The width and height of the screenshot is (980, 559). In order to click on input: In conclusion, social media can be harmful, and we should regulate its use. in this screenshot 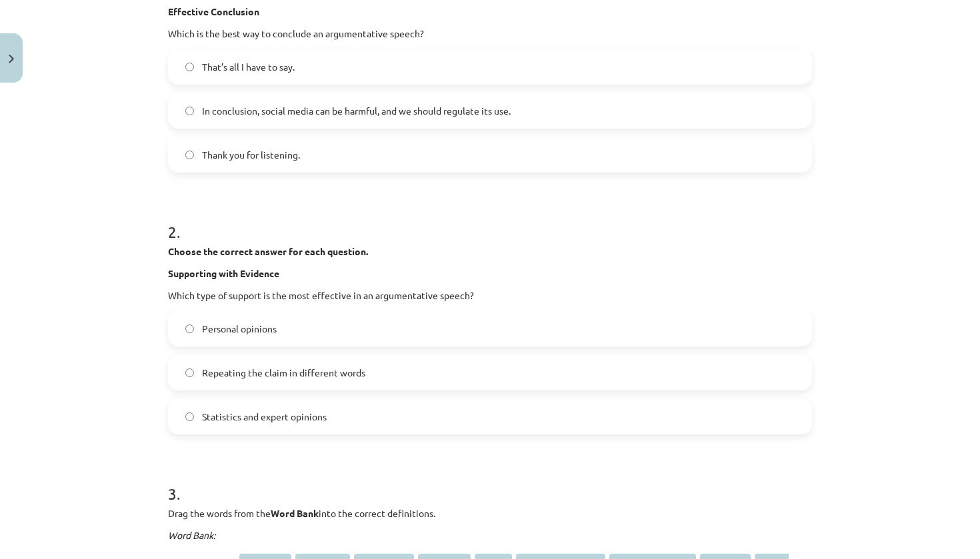, I will do `click(189, 111)`.